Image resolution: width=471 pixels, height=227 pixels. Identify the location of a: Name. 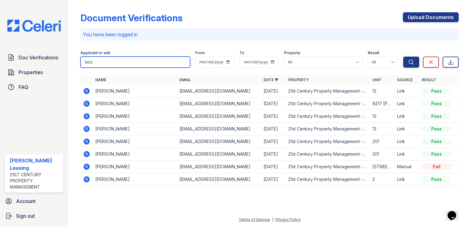
(101, 80).